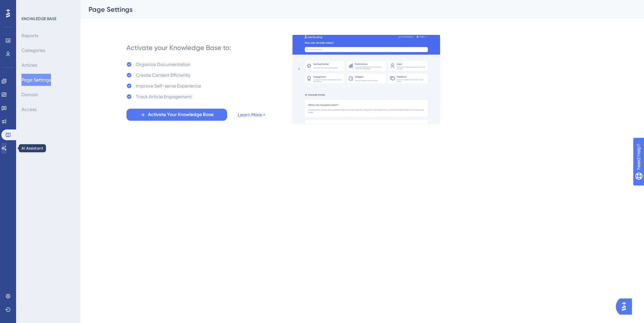 The height and width of the screenshot is (323, 644). Describe the element at coordinates (36, 80) in the screenshot. I see `button: Page Settings` at that location.